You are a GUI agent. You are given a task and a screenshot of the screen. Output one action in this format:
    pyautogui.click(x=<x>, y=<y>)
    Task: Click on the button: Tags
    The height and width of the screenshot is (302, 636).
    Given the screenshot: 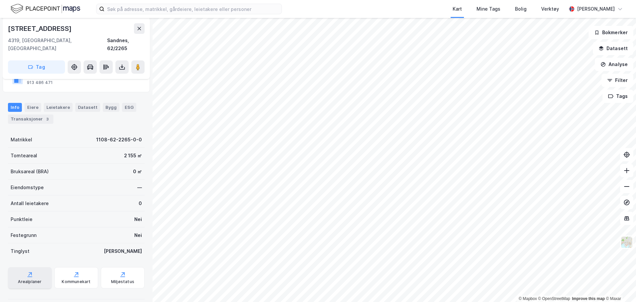 What is the action you would take?
    pyautogui.click(x=617, y=96)
    